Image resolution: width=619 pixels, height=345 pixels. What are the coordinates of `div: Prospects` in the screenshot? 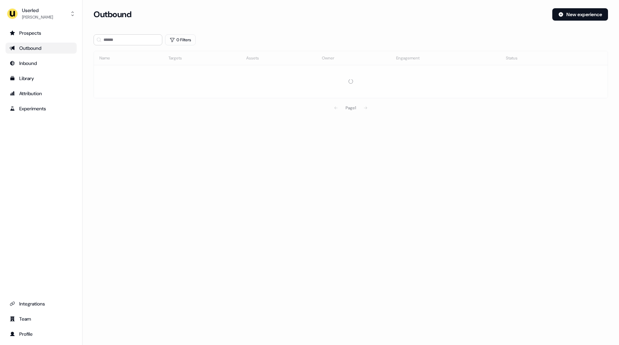 It's located at (41, 33).